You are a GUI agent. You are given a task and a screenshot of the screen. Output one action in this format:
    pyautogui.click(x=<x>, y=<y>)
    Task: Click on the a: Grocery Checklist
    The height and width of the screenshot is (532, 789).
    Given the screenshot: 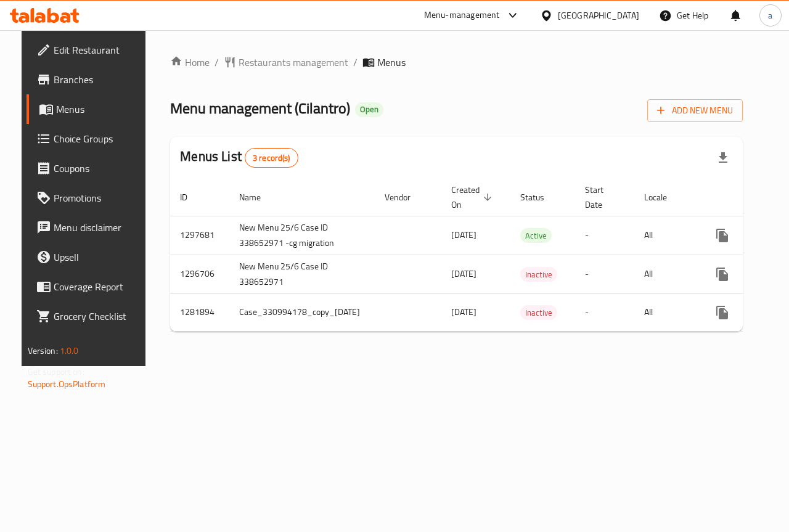 What is the action you would take?
    pyautogui.click(x=90, y=316)
    